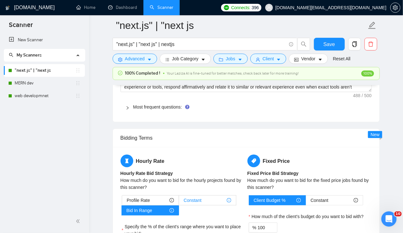 The height and width of the screenshot is (233, 403). What do you see at coordinates (273, 174) in the screenshot?
I see `b: Fixed Price Bid Strategy` at bounding box center [273, 174].